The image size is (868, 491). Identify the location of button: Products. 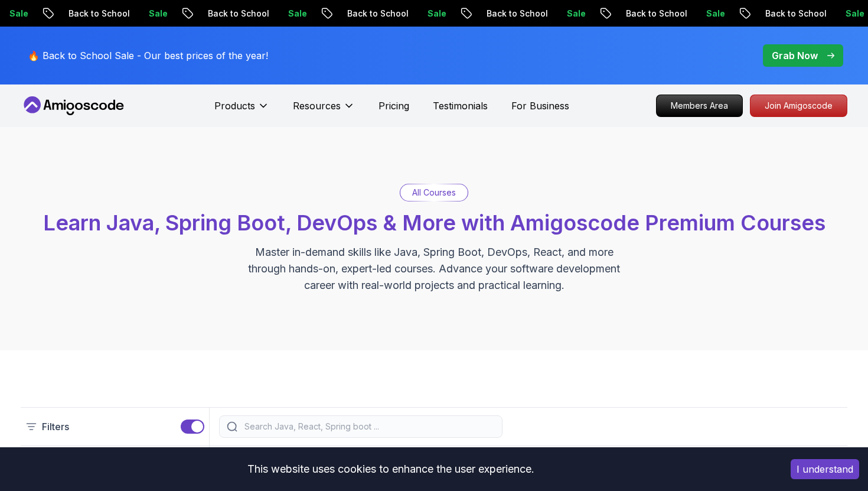
(242, 110).